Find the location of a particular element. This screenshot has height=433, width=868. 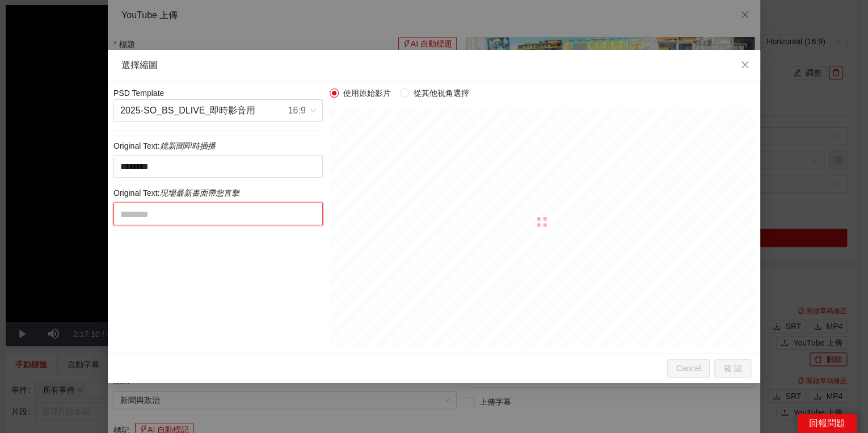

button: Cancel is located at coordinates (689, 368).